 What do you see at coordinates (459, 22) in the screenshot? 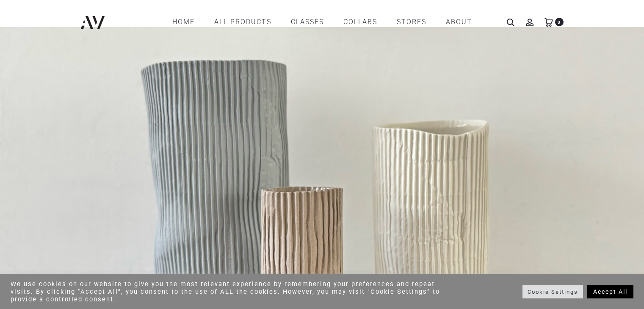
I see `a: ABOUT` at bounding box center [459, 22].